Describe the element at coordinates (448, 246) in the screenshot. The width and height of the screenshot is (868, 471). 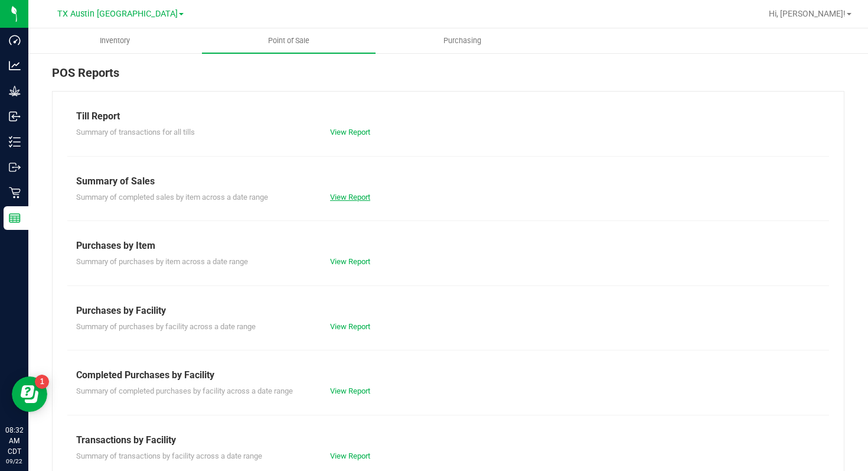
I see `div: Purchases by Item` at that location.